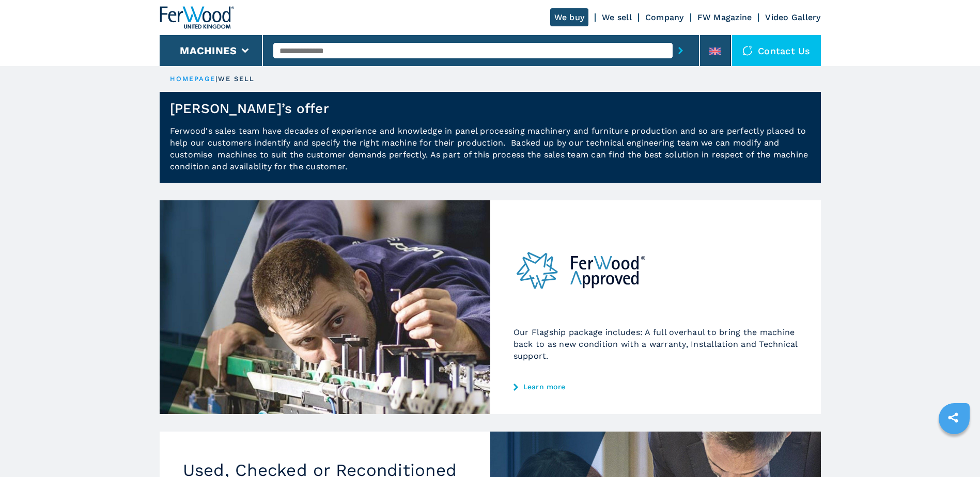 This screenshot has width=980, height=477. I want to click on button: Machines, so click(208, 51).